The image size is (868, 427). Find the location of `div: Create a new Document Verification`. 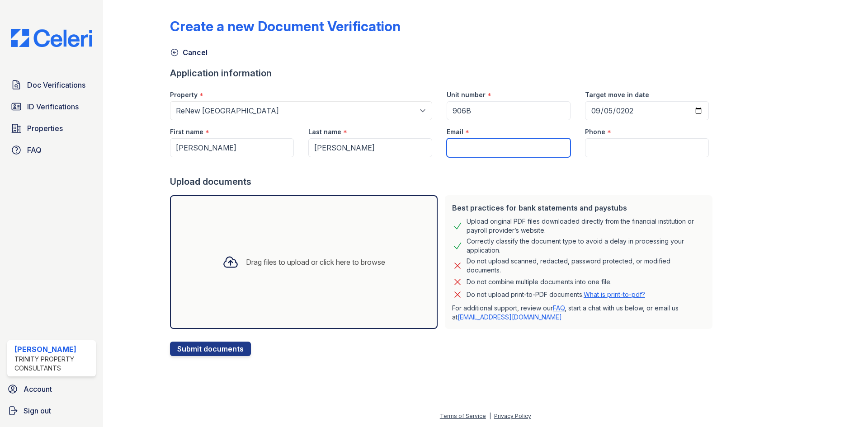

div: Create a new Document Verification is located at coordinates (285, 26).